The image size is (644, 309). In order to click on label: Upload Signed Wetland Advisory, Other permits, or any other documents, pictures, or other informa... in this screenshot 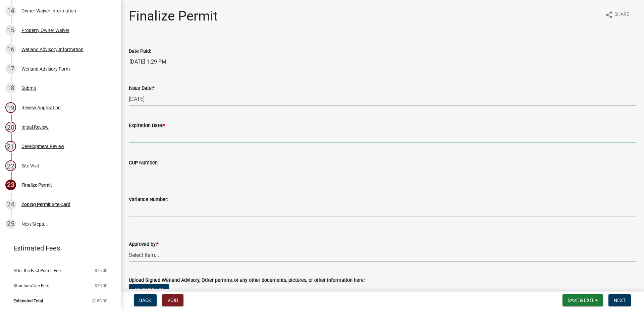, I will do `click(246, 280)`.